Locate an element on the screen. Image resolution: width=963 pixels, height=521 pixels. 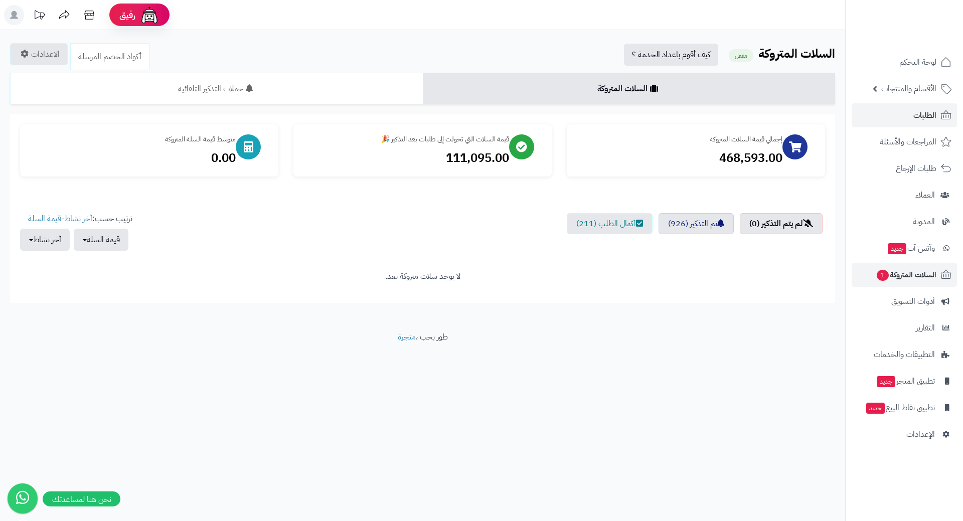
a: المراجعات والأسئلة is located at coordinates (905, 142).